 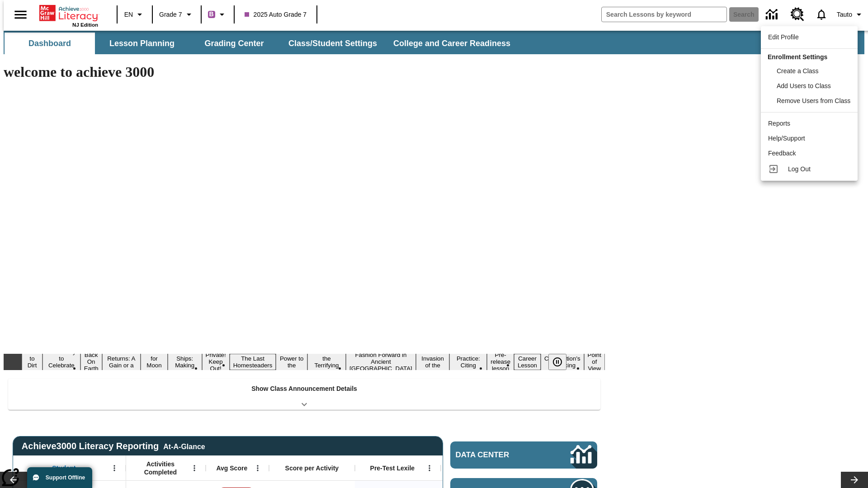 I want to click on body: Maximum 600 characters Press Escape to exit toolbar Press Alt + F10 to reach toolbar, so click(x=68, y=11).